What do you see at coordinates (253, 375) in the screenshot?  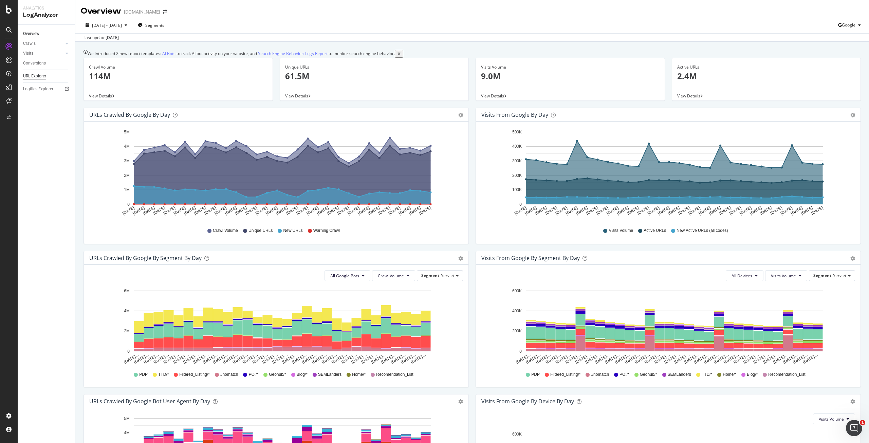 I see `span: POI/*` at bounding box center [253, 375].